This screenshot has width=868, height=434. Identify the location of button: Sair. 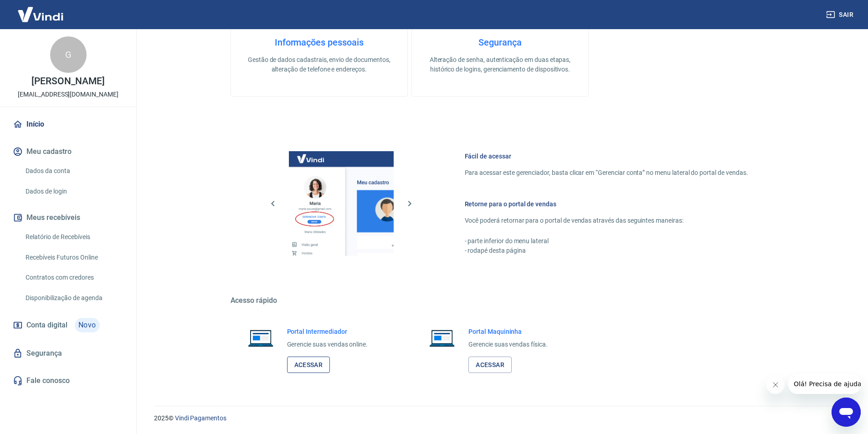
(841, 15).